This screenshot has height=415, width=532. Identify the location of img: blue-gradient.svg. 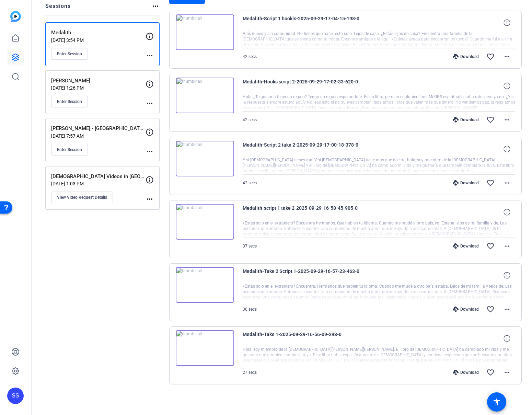
(15, 16).